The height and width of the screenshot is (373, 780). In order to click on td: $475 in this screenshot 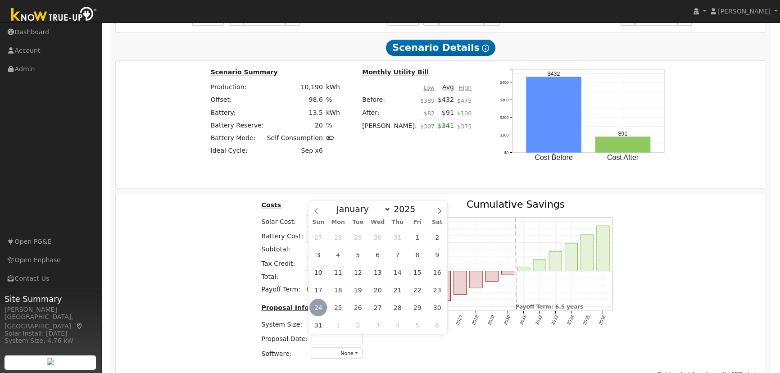, I will do `click(464, 100)`.